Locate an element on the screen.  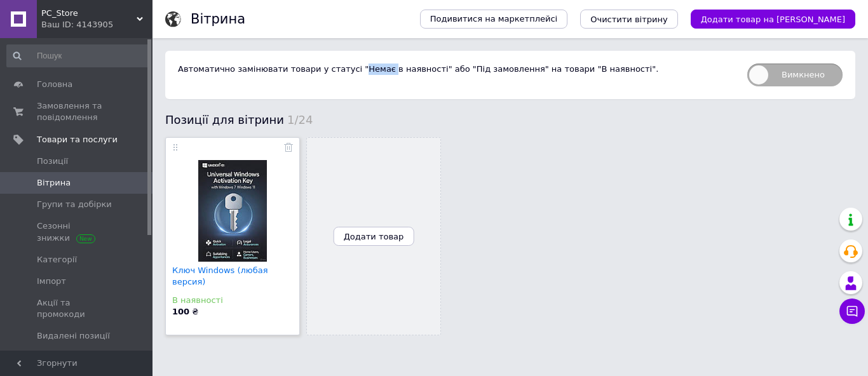
h1: Вітрина is located at coordinates (218, 19).